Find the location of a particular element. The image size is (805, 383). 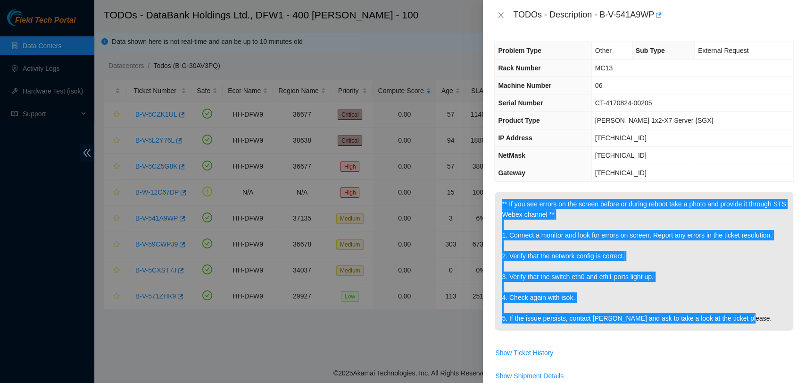

span: Other is located at coordinates (603, 50).